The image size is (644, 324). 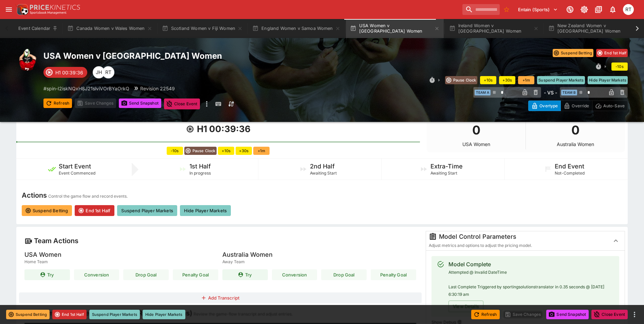 What do you see at coordinates (570, 10) in the screenshot?
I see `button: Connected to PK` at bounding box center [570, 10].